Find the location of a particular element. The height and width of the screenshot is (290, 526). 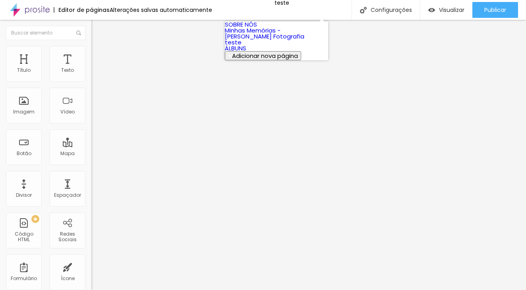

img: view-1.svg is located at coordinates (431, 10).